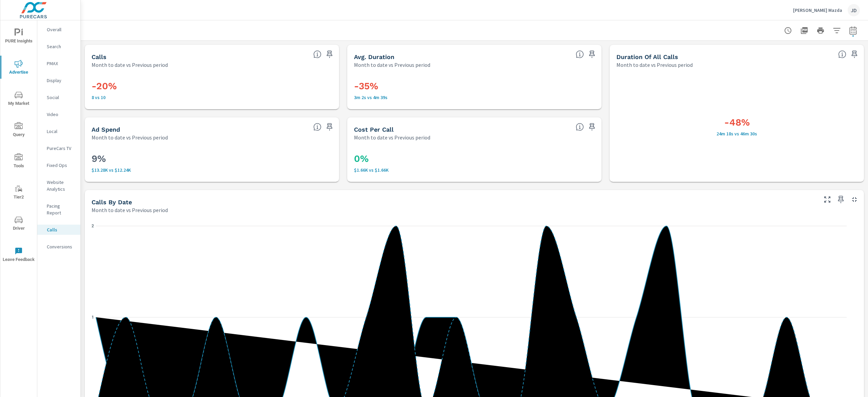  I want to click on button: Select Date Range, so click(853, 31).